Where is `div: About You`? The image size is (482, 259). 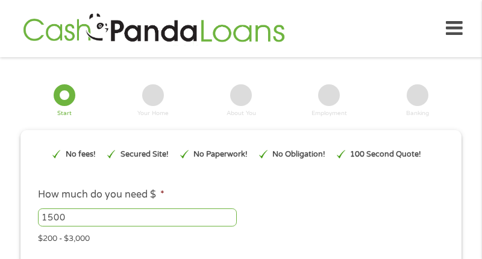
div: About You is located at coordinates (241, 114).